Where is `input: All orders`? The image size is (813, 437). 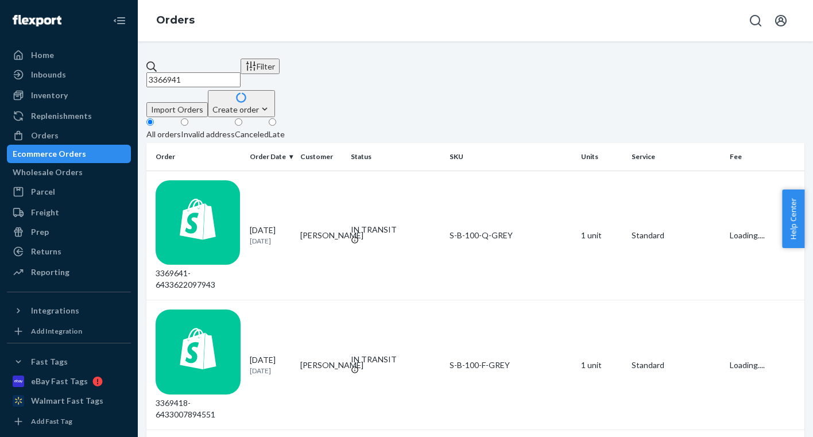
input: All orders is located at coordinates (150, 122).